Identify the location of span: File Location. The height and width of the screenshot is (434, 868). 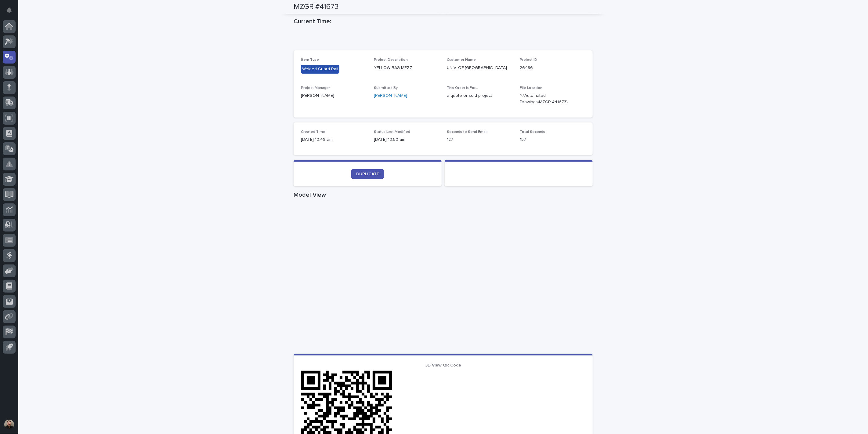
(531, 88).